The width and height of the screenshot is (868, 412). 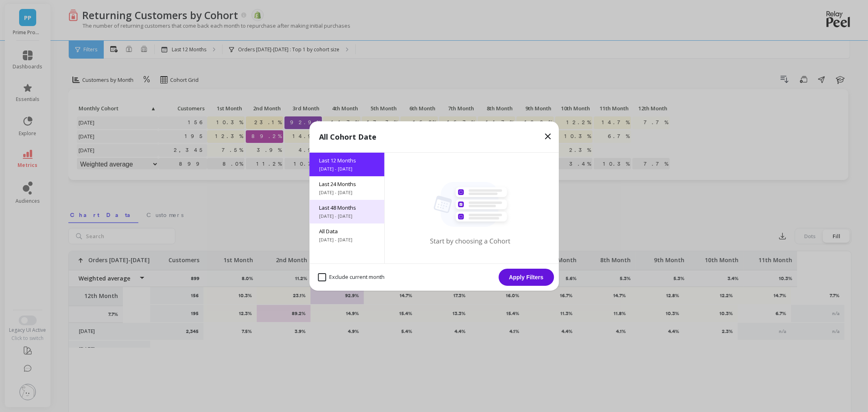 I want to click on p: All Cohort Date, so click(x=348, y=137).